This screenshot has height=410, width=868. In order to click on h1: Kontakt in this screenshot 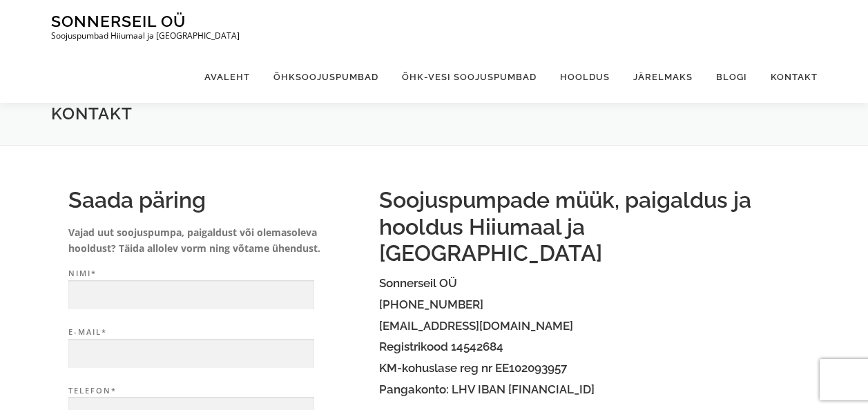, I will do `click(434, 114)`.